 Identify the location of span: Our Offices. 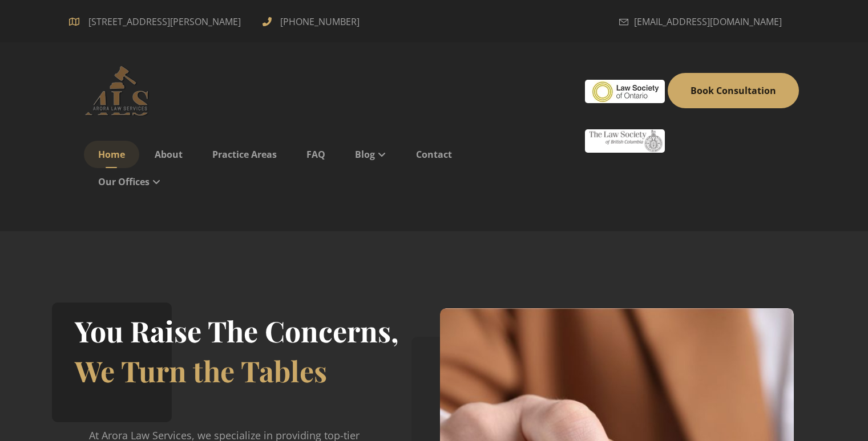
(124, 182).